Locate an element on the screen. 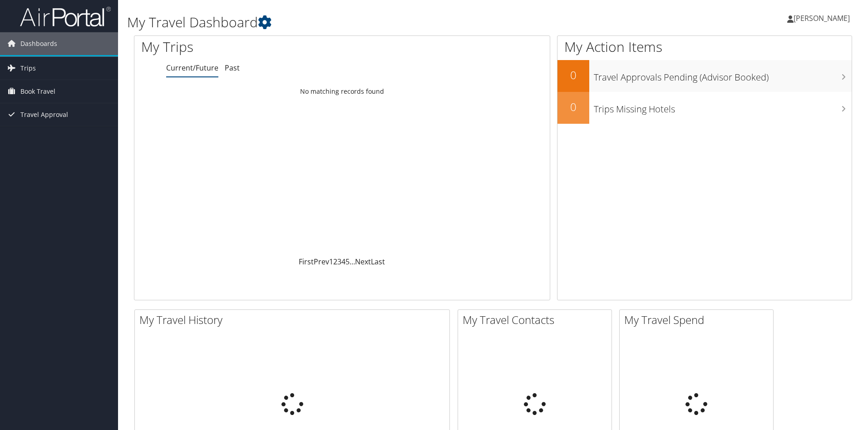 Image resolution: width=868 pixels, height=430 pixels. a: Next is located at coordinates (363, 262).